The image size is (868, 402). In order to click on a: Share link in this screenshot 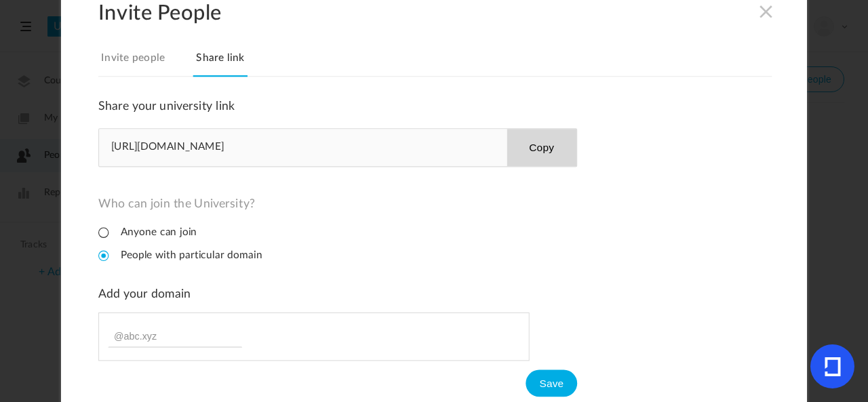, I will do `click(220, 62)`.